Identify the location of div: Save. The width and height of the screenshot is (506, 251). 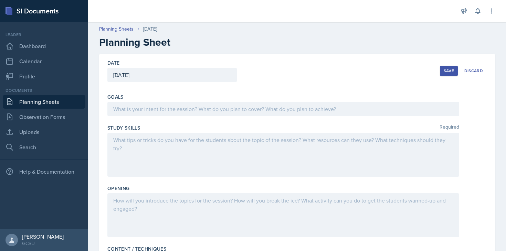
(449, 71).